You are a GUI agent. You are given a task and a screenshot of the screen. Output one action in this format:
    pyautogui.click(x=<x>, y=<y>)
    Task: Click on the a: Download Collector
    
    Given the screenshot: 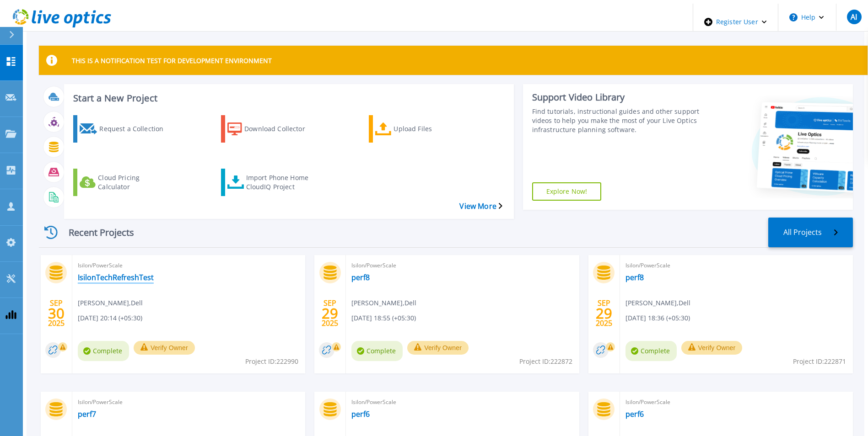 What is the action you would take?
    pyautogui.click(x=277, y=129)
    